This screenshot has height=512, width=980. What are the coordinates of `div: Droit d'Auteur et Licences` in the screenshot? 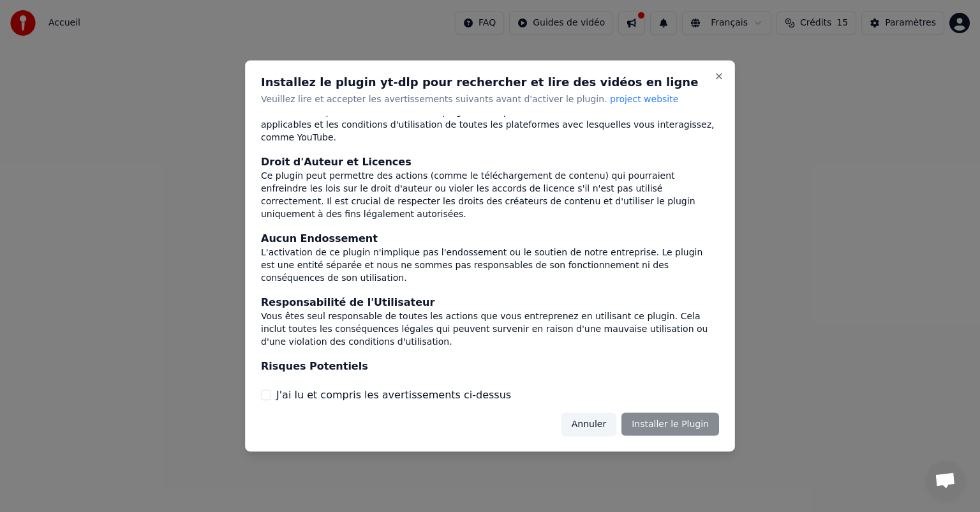 It's located at (490, 162).